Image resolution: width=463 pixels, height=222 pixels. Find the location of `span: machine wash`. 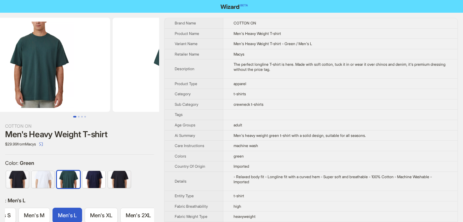

span: machine wash is located at coordinates (246, 146).